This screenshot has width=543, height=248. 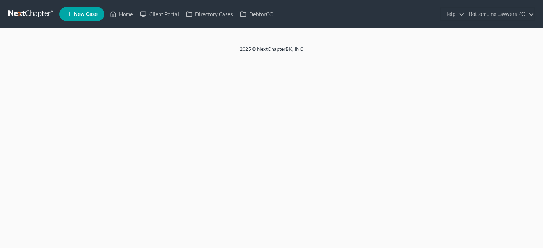 What do you see at coordinates (159, 14) in the screenshot?
I see `a: Client Portal` at bounding box center [159, 14].